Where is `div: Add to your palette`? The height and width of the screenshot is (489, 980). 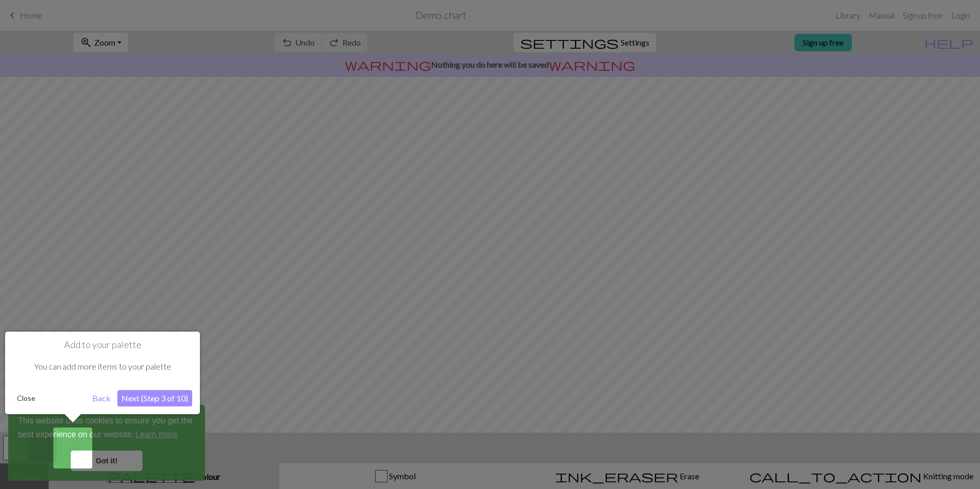 div: Add to your palette is located at coordinates (103, 372).